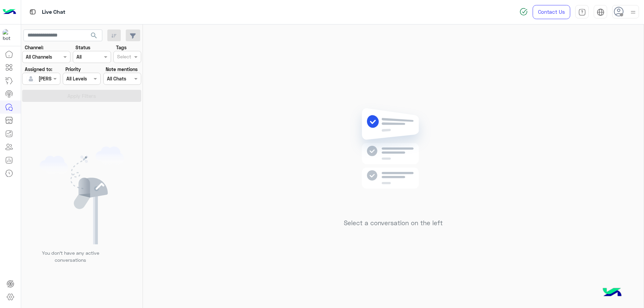 Image resolution: width=644 pixels, height=308 pixels. Describe the element at coordinates (393, 159) in the screenshot. I see `img: no messages` at that location.